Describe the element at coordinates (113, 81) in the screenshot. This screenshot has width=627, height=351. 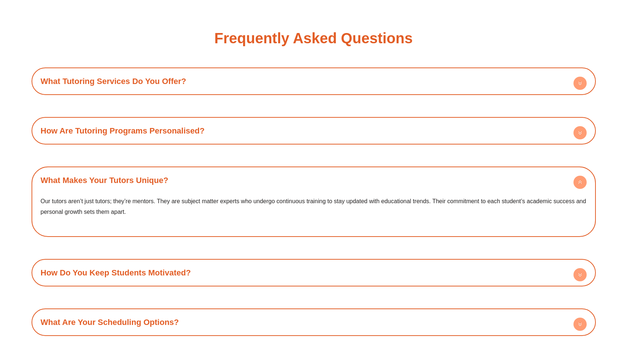
I see `a: What Tutoring Services Do You Offer?` at that location.